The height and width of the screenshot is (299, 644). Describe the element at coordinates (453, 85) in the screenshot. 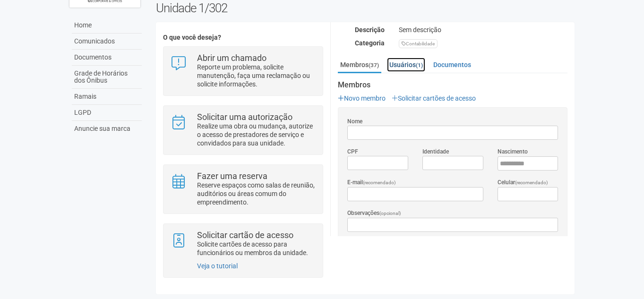

I see `strong: Membros` at that location.